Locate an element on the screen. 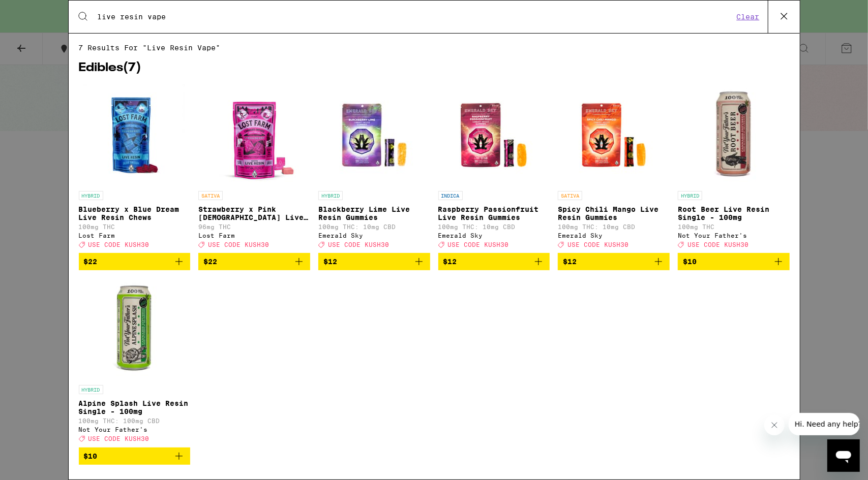 Image resolution: width=868 pixels, height=480 pixels. a: Open page for Root Beer Live Resin Single - 100mg from Not Your Father's is located at coordinates (734, 168).